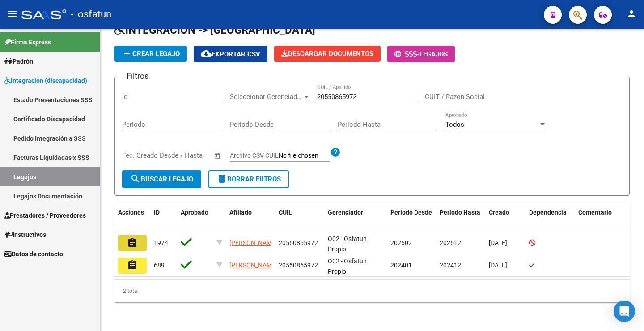 This screenshot has width=644, height=331. Describe the element at coordinates (195, 212) in the screenshot. I see `span: Aprobado` at that location.